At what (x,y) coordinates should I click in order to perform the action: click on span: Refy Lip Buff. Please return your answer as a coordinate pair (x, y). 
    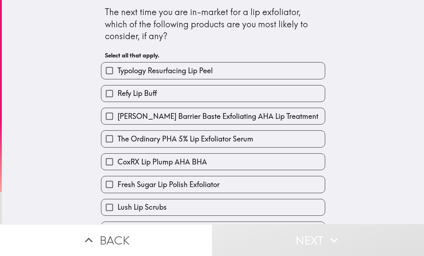
    Looking at the image, I should click on (137, 93).